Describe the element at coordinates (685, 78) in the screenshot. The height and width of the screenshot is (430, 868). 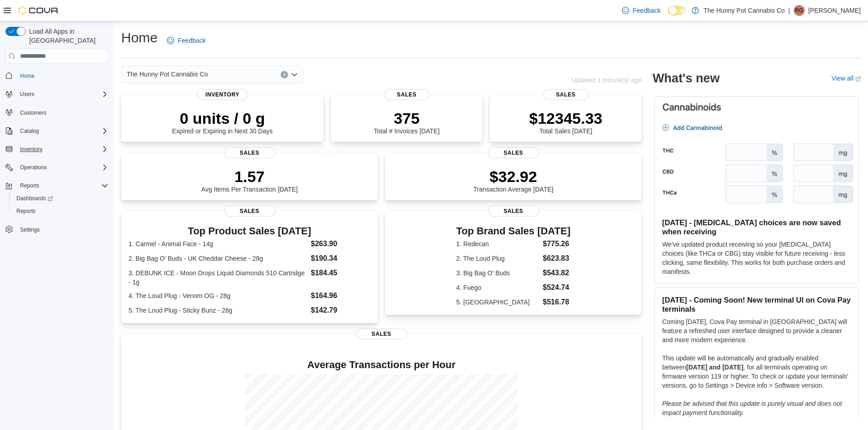
I see `h2: What's new` at that location.